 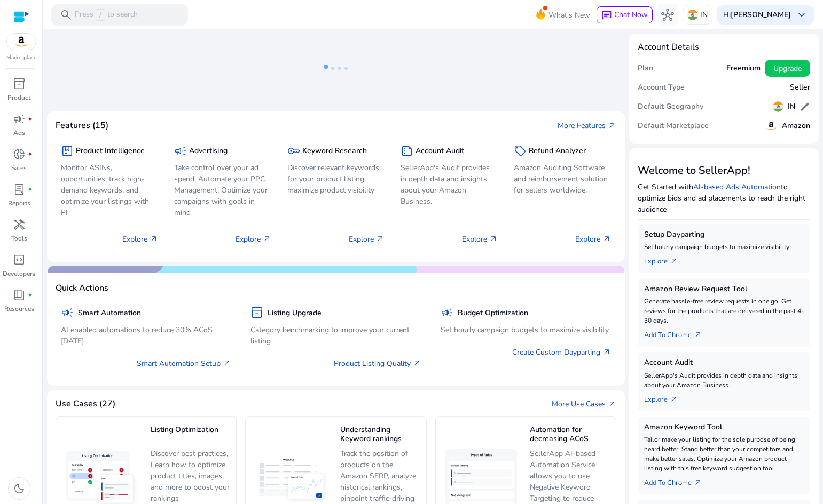 I want to click on span: book_4, so click(x=19, y=295).